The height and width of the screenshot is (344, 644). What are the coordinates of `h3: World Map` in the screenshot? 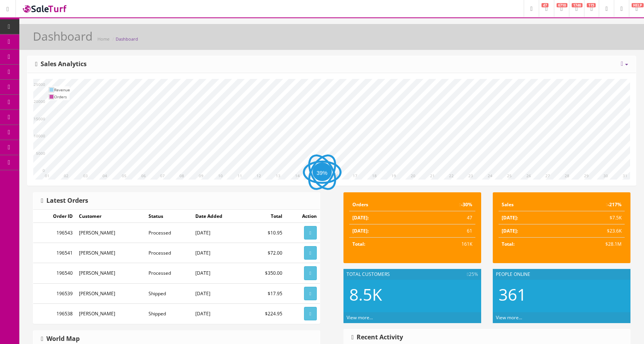 It's located at (60, 339).